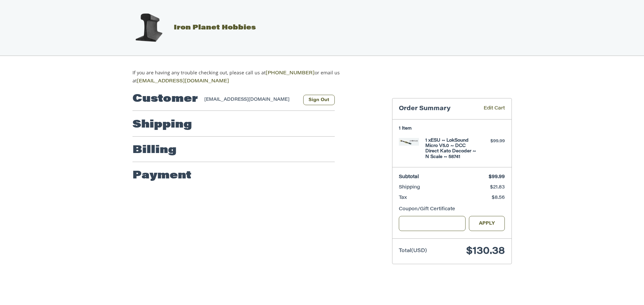  What do you see at coordinates (149, 28) in the screenshot?
I see `img: Iron Planet Hobbies` at bounding box center [149, 28].